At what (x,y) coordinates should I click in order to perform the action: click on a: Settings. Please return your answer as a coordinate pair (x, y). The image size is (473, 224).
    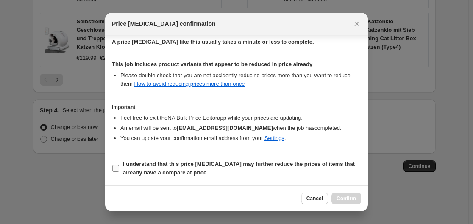
    Looking at the image, I should click on (274, 138).